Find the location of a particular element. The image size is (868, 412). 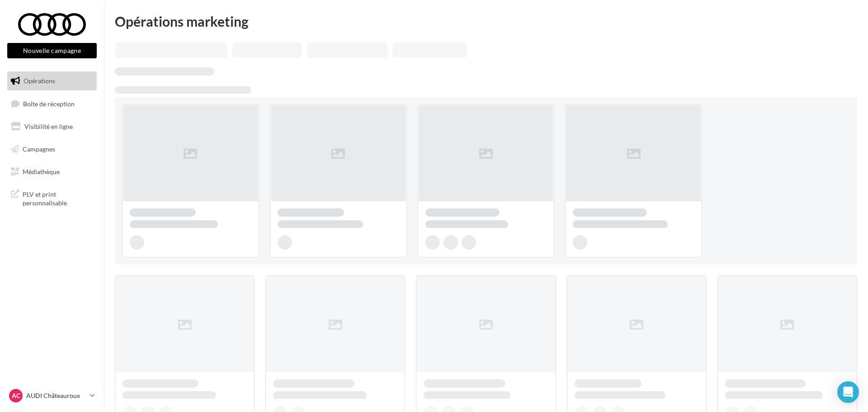

p: AUDI Châteauroux is located at coordinates (56, 396).